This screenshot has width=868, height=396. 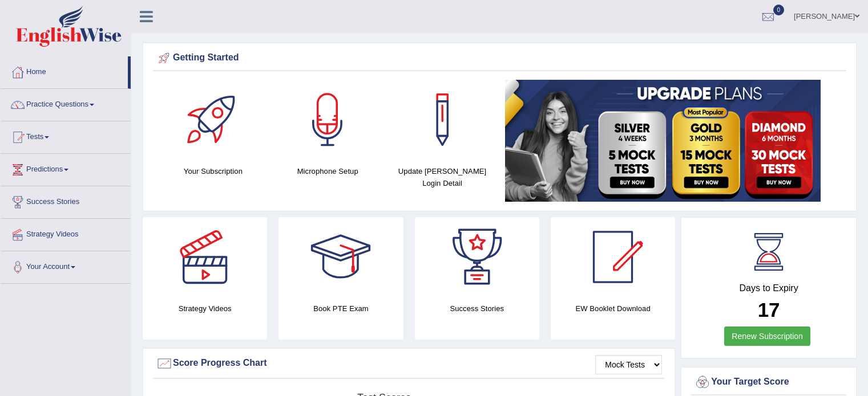 I want to click on span: 0, so click(x=779, y=10).